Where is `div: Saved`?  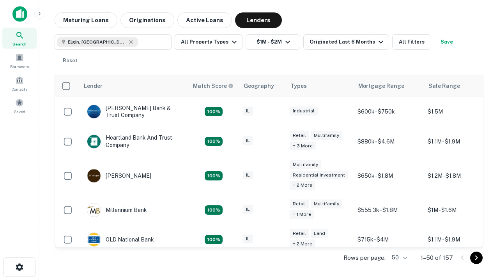 div: Saved is located at coordinates (19, 106).